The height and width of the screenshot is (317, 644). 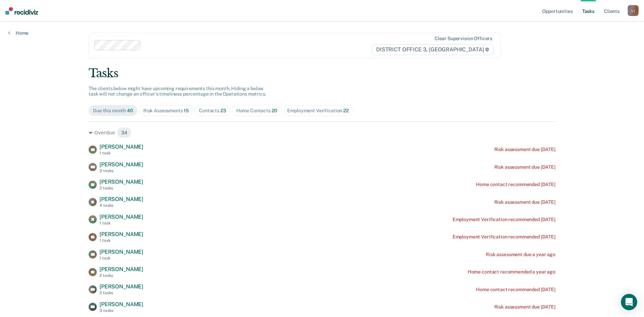 What do you see at coordinates (520, 254) in the screenshot?
I see `div: Risk assessment due a year ago` at bounding box center [520, 254].